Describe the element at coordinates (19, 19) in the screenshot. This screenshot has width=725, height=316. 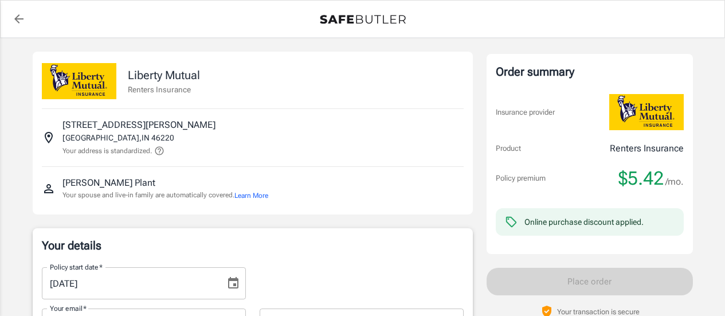
I see `a: back to quotes` at that location.